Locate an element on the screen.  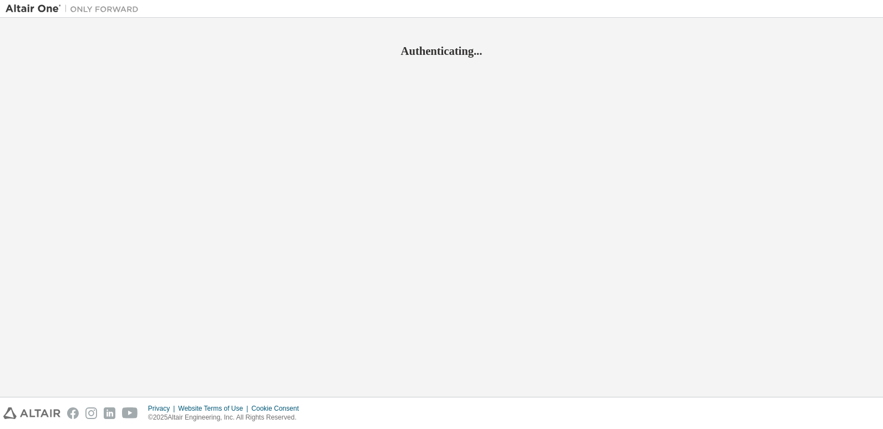
img: Altair One is located at coordinates (75, 9).